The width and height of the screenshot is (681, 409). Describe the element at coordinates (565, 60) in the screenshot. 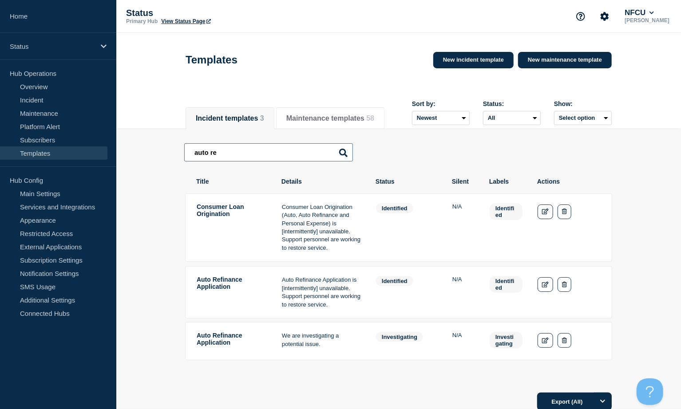

I see `a: New maintenance template` at that location.